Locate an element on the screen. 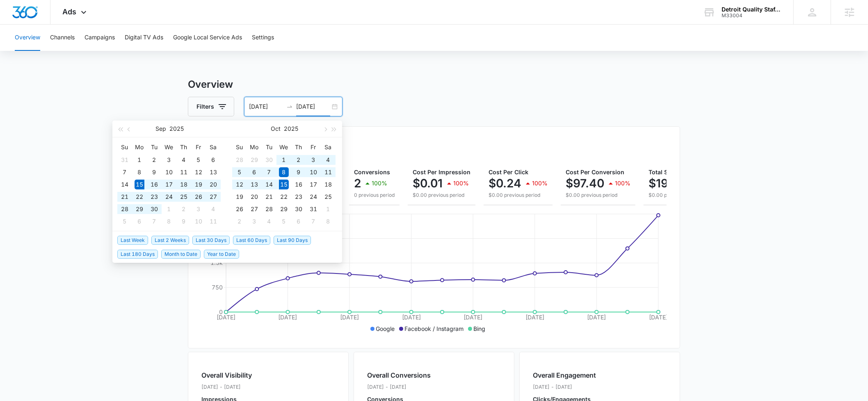 This screenshot has width=868, height=401. td: 2025-11-08 is located at coordinates (328, 221).